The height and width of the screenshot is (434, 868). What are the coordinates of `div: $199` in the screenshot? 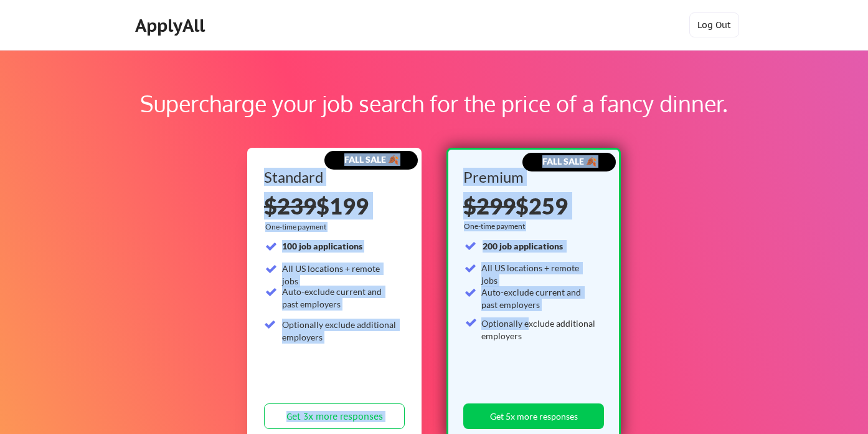 It's located at (334, 206).